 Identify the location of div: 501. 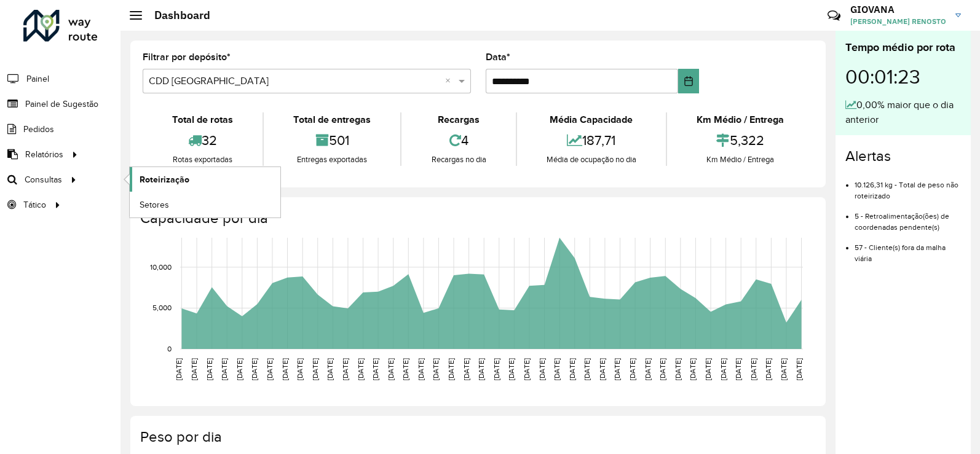
(332, 140).